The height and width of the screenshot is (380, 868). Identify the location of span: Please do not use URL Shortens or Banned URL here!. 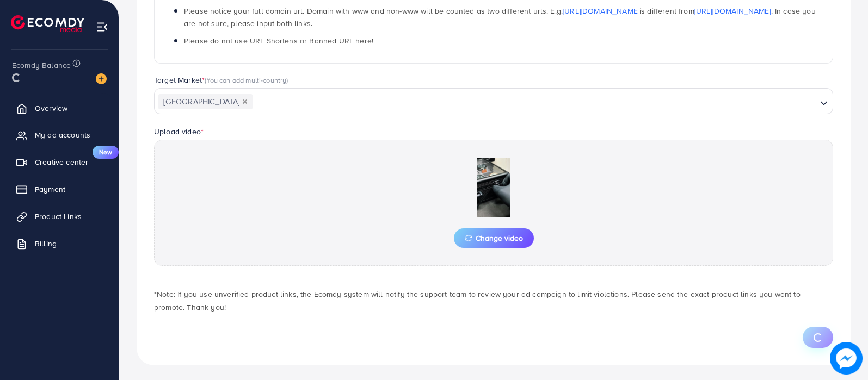
(278, 41).